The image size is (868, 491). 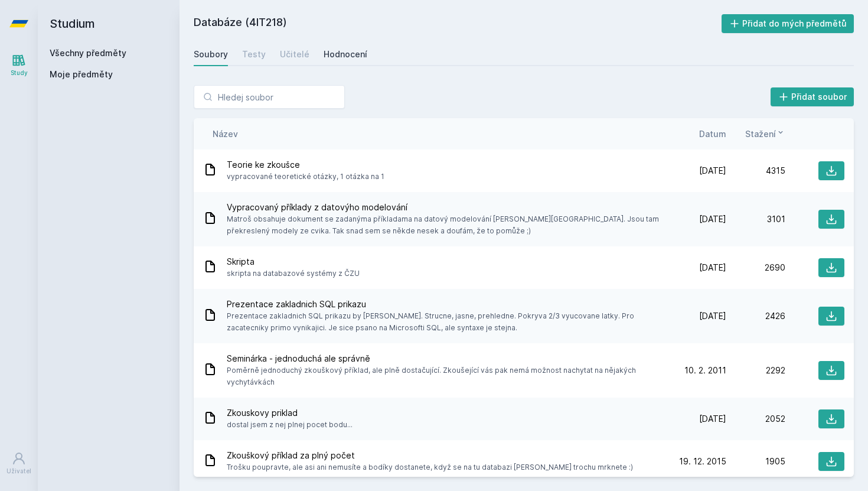 I want to click on a: Testy, so click(x=254, y=55).